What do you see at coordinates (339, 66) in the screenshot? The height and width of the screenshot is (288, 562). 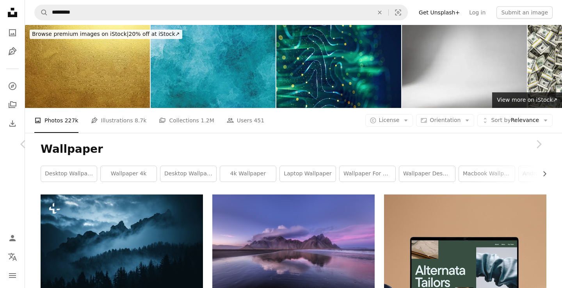 I see `img: Technology Background with Flowing Lines and Light Particles` at bounding box center [339, 66].